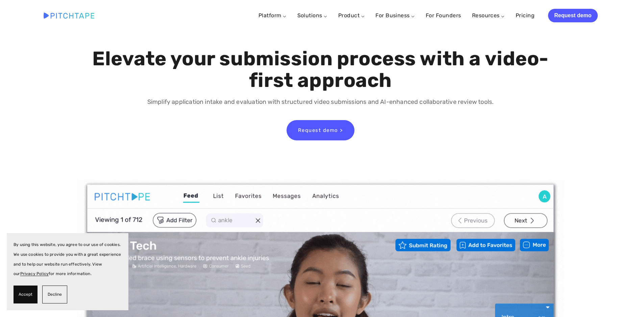 The height and width of the screenshot is (317, 641). What do you see at coordinates (272, 15) in the screenshot?
I see `a: Platform ⌵` at bounding box center [272, 15].